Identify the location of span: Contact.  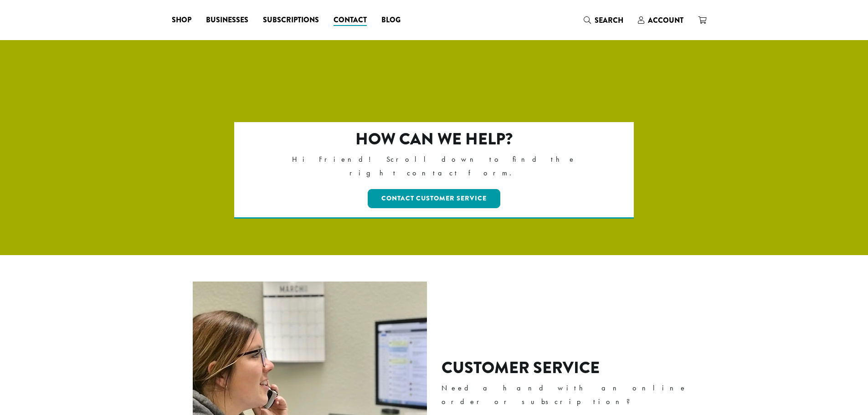
(350, 20).